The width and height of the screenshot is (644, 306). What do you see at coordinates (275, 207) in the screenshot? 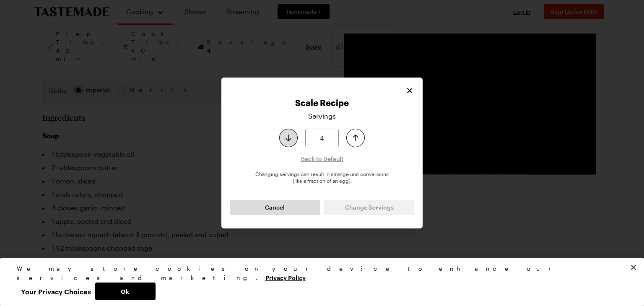
I see `span: Cancel` at bounding box center [275, 207].